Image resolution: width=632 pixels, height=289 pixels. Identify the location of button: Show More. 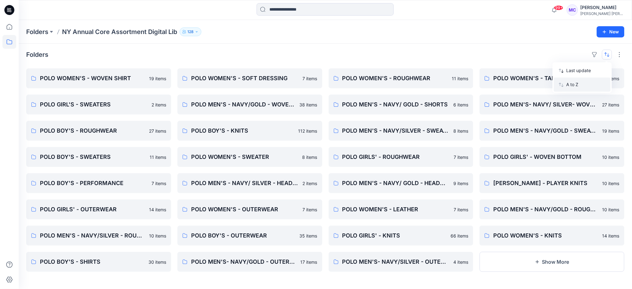
(552, 261).